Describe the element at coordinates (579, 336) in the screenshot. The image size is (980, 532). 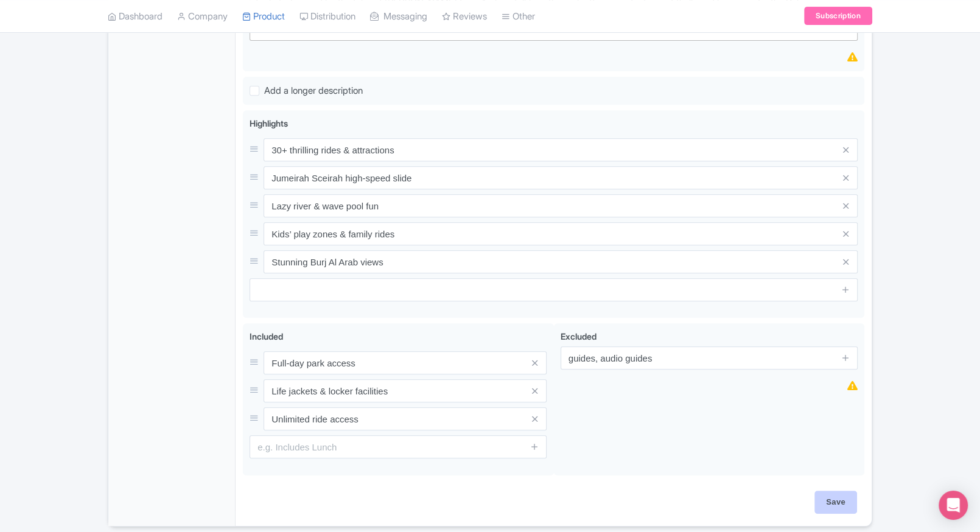
I see `span: Excluded` at that location.